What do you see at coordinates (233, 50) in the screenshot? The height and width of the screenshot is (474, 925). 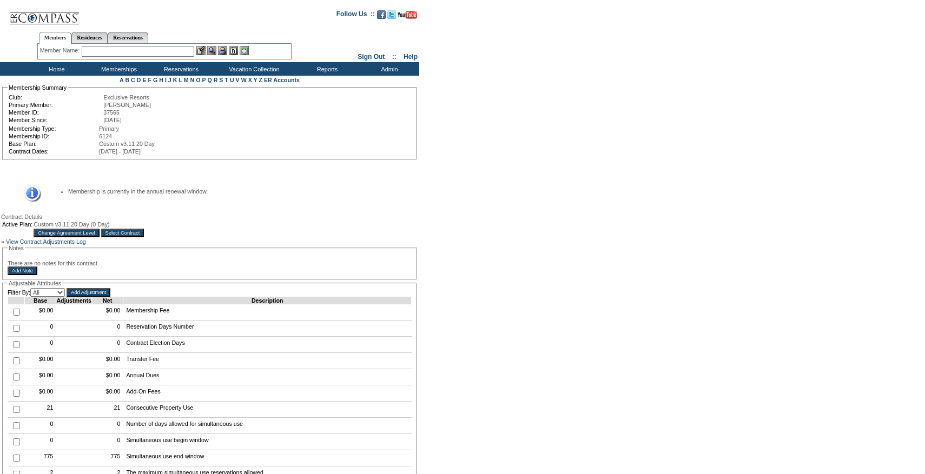 I see `img: Reservations` at bounding box center [233, 50].